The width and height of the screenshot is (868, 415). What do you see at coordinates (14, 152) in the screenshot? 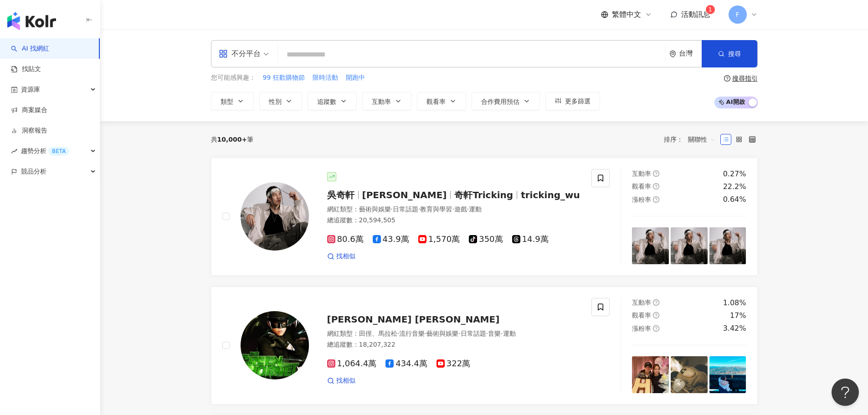
I see `span: rise` at bounding box center [14, 152].